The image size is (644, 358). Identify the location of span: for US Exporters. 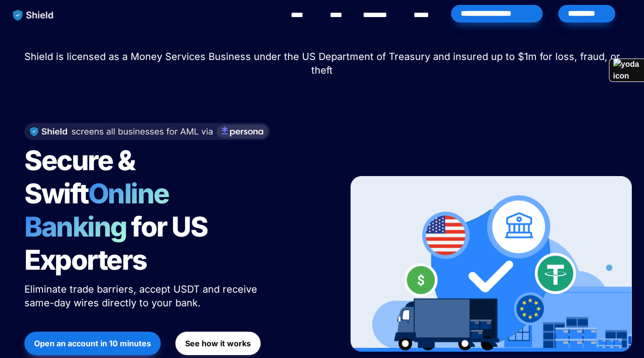
(118, 243).